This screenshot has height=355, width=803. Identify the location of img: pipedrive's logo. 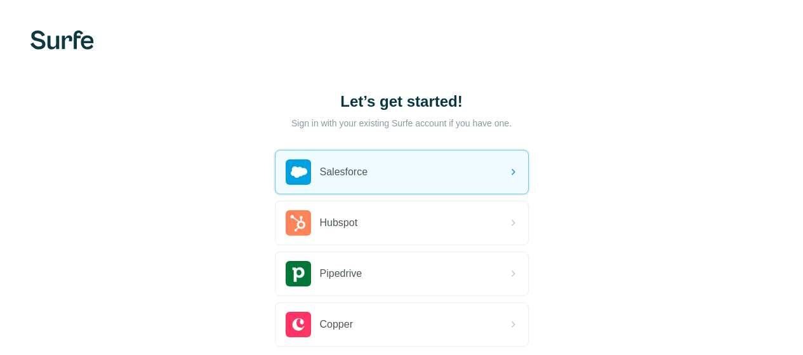
(298, 273).